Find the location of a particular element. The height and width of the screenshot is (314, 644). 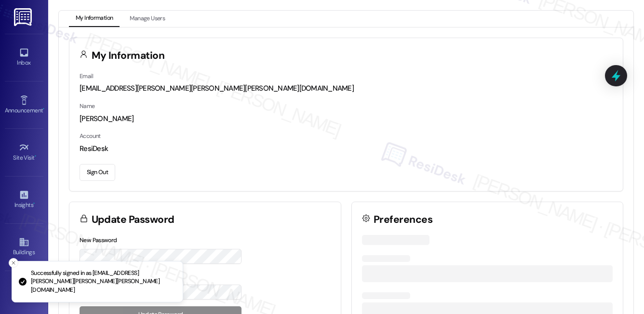

a: Leads is located at coordinates (24, 295).